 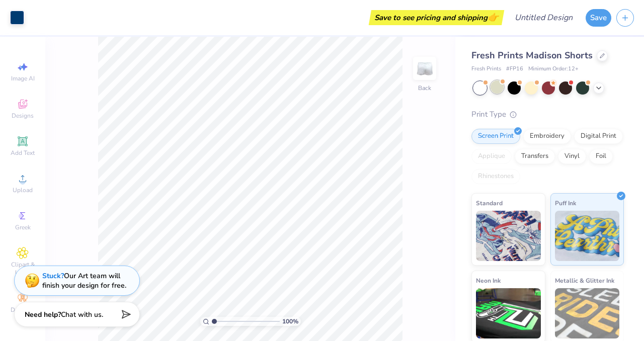 I want to click on img: Puff Ink, so click(x=588, y=236).